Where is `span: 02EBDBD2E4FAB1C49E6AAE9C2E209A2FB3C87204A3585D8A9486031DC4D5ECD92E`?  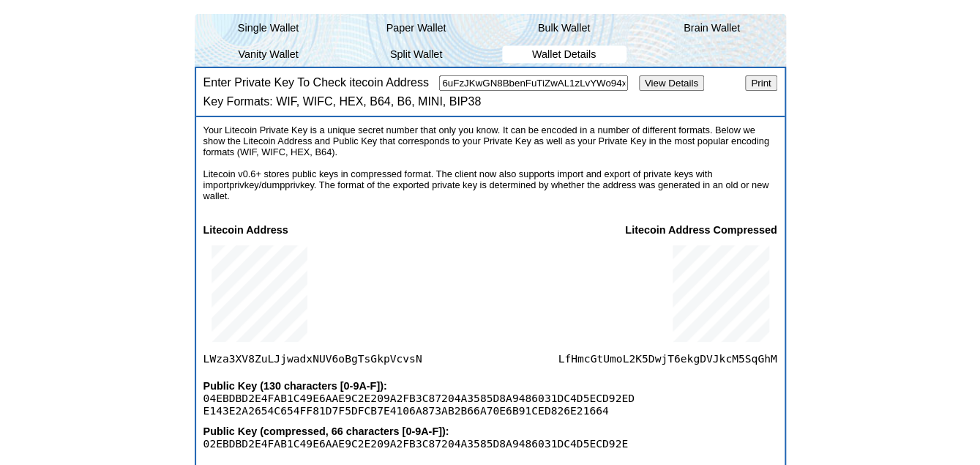 span: 02EBDBD2E4FAB1C49E6AAE9C2E209A2FB3C87204A3585D8A9486031DC4D5ECD92E is located at coordinates (490, 443).